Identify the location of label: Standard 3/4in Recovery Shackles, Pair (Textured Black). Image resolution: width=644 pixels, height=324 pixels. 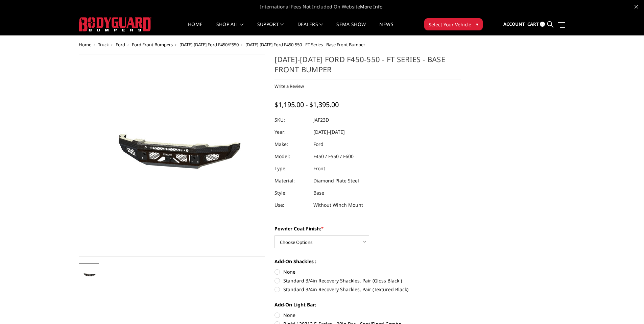
(368, 289).